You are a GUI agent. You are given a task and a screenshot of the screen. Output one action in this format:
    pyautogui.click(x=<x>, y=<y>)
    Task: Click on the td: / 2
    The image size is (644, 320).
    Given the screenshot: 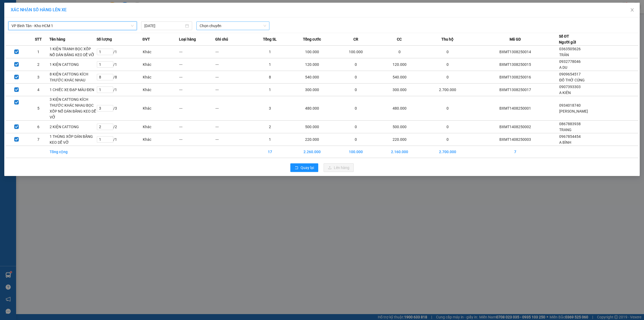 What is the action you would take?
    pyautogui.click(x=119, y=127)
    